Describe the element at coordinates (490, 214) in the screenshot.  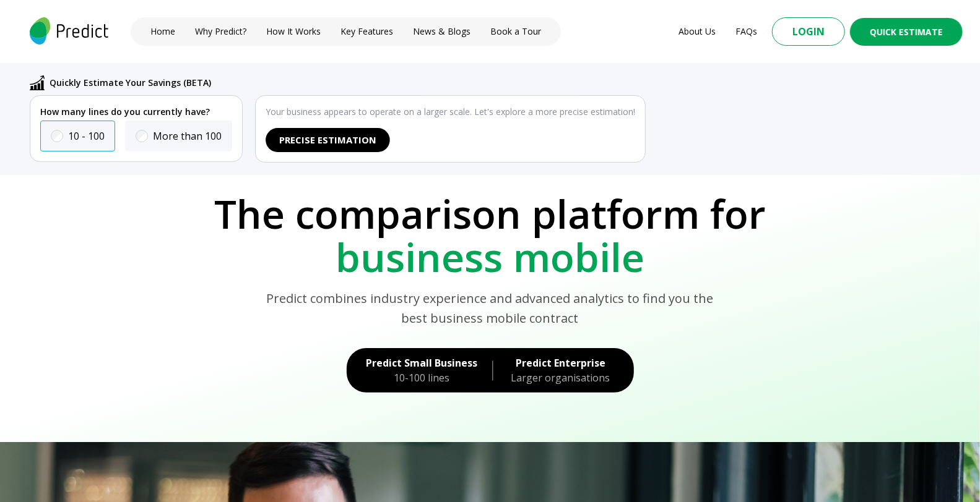
I see `p: The comparison platform for` at that location.